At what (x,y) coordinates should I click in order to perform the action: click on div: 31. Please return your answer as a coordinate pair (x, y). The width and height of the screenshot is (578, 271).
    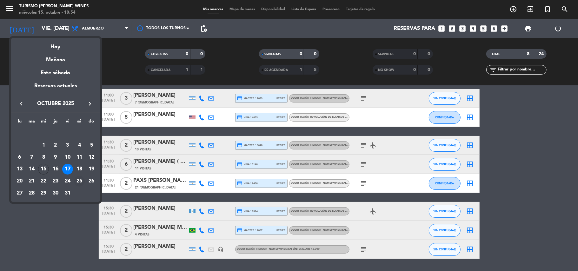
    Looking at the image, I should click on (68, 193).